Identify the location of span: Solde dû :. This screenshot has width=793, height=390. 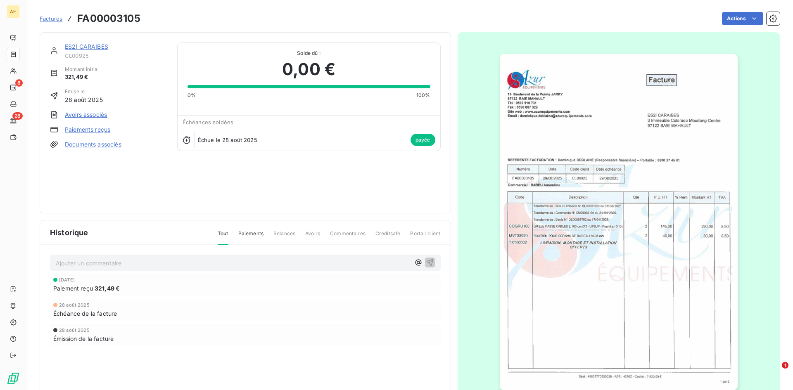
(309, 53).